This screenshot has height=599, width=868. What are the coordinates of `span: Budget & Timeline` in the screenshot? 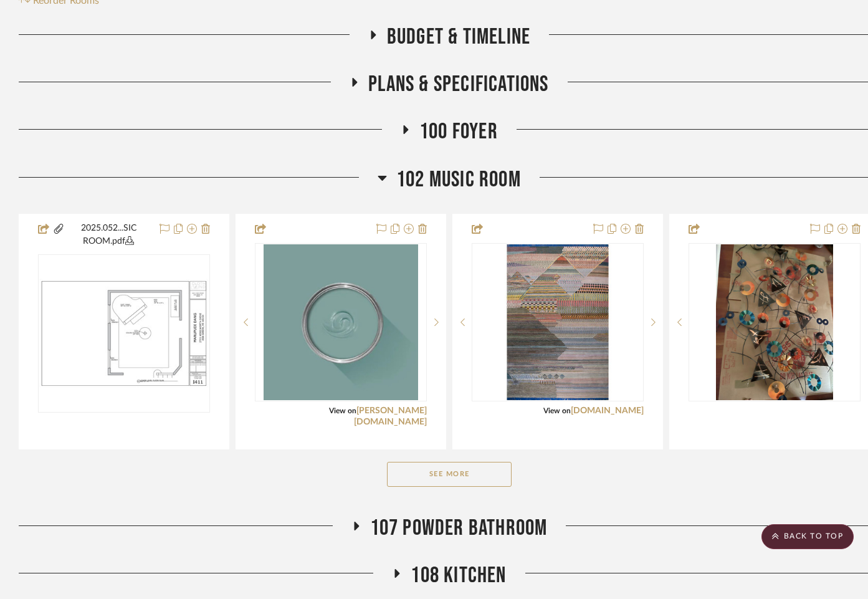 It's located at (459, 36).